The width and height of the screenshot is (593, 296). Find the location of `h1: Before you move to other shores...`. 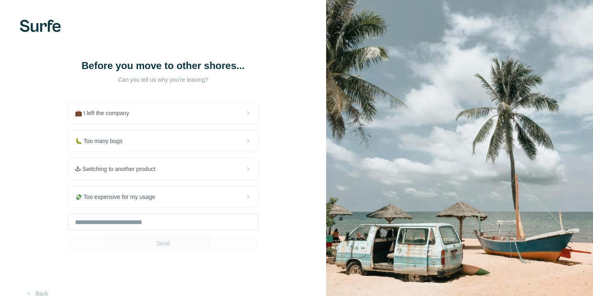

h1: Before you move to other shores... is located at coordinates (163, 66).